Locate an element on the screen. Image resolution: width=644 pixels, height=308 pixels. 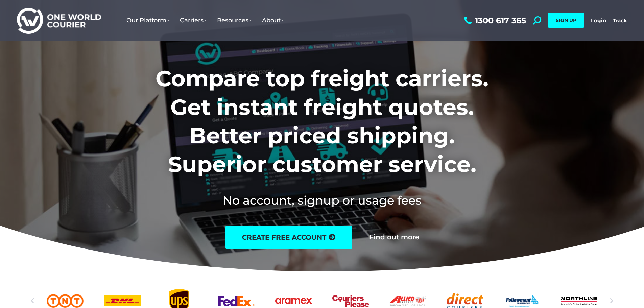
h1: Compare top freight carriers. Get instant freight quotes. Better priced shipping. Superior custom... is located at coordinates (322, 121).